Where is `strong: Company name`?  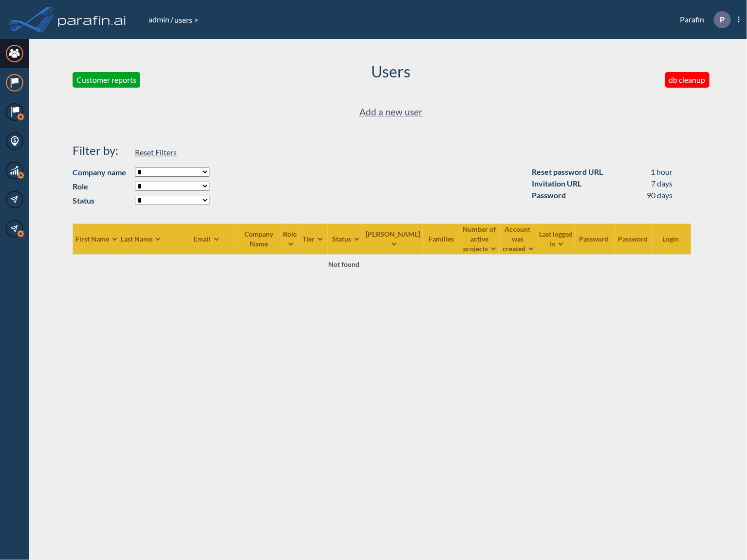 strong: Company name is located at coordinates (101, 172).